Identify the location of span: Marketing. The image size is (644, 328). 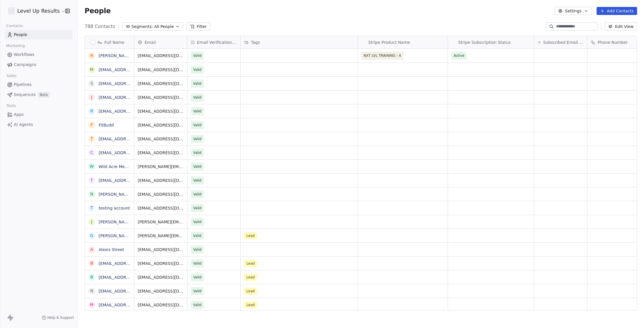
(16, 46).